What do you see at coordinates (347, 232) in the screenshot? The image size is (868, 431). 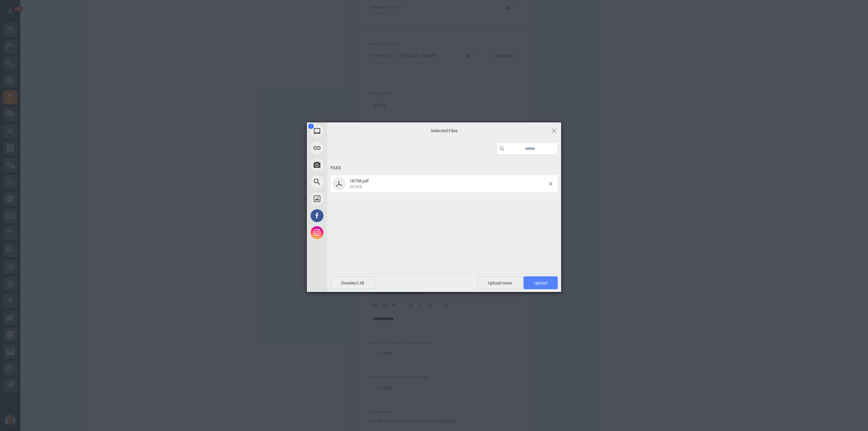 I see `div: Instagram` at bounding box center [347, 232].